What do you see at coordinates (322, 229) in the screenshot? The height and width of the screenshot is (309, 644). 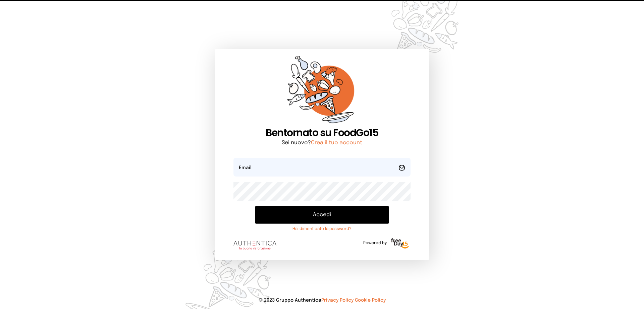 I see `a: Hai dimenticato la password?` at bounding box center [322, 229].